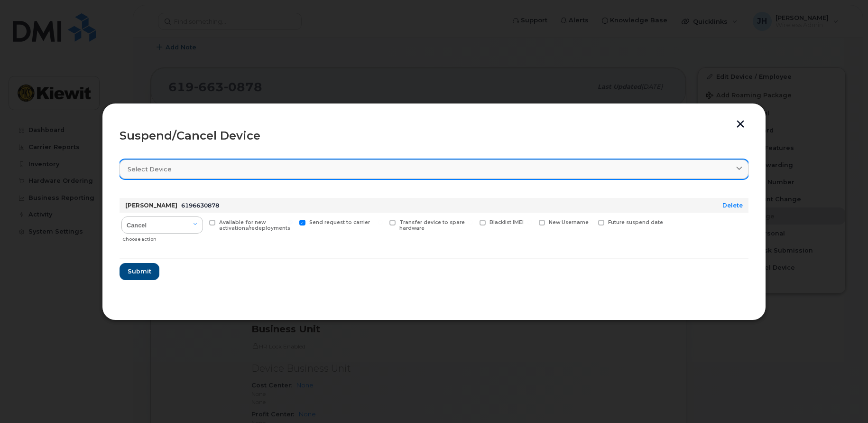  I want to click on button: Submit, so click(139, 271).